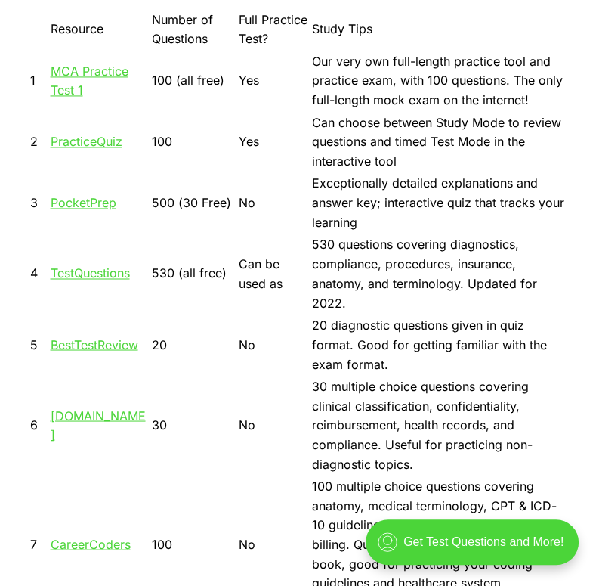 The height and width of the screenshot is (586, 599). I want to click on td: 30 multiple choice questions covering clinical classification, confidentiality, reimbursement, he..., so click(441, 425).